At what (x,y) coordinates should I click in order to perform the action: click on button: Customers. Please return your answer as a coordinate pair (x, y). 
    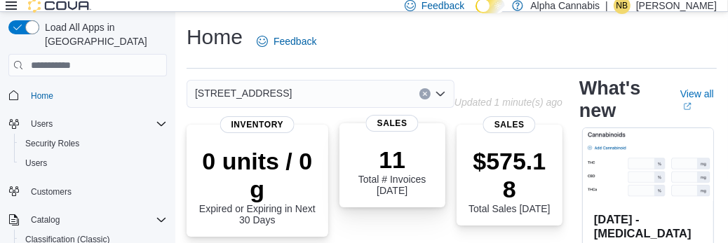
    Looking at the image, I should click on (88, 191).